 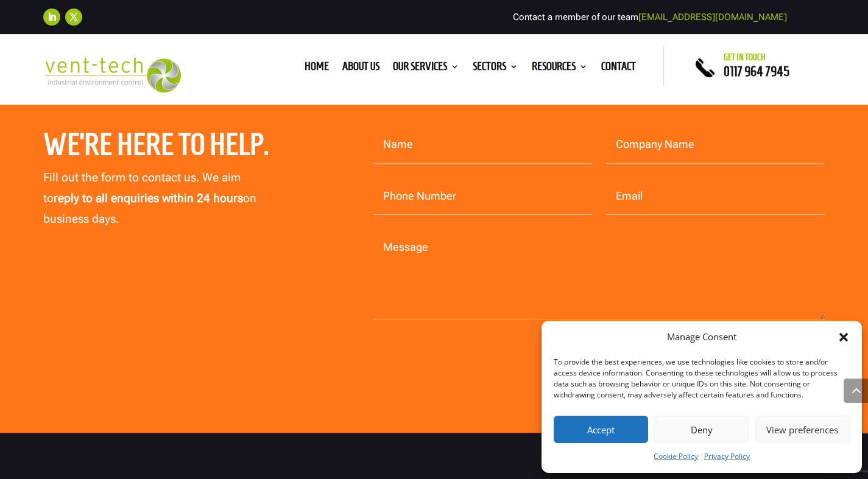 What do you see at coordinates (702, 337) in the screenshot?
I see `div: Manage Consent` at bounding box center [702, 337].